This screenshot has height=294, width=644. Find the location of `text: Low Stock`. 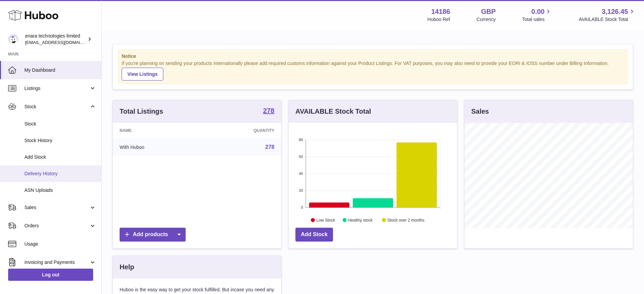

text: Low Stock is located at coordinates (326, 220).